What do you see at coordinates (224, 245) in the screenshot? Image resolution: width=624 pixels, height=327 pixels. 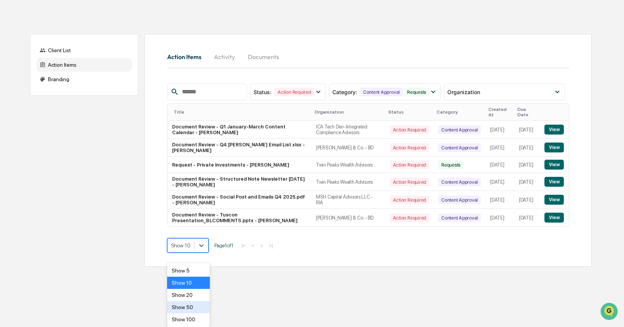 I see `span: Page 1 of 1` at bounding box center [224, 245].